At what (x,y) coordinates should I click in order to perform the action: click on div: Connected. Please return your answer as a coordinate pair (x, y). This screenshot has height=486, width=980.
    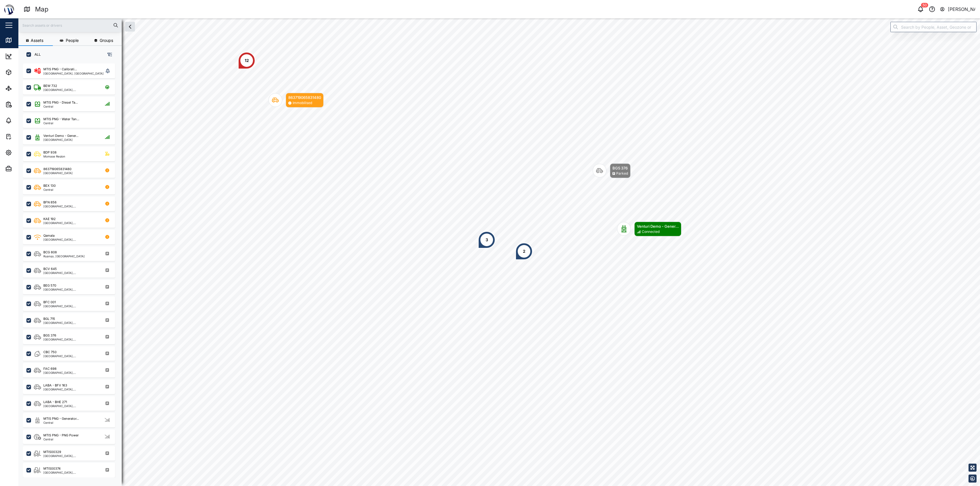
    Looking at the image, I should click on (651, 232).